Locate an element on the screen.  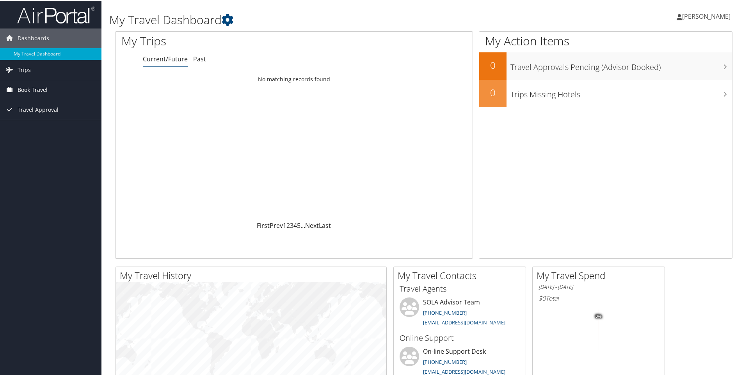
tspan: 0% is located at coordinates (599, 315).